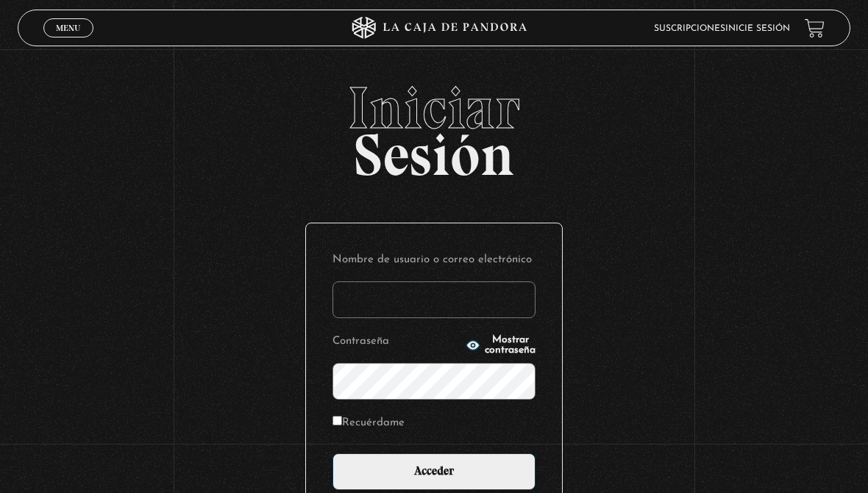 The width and height of the screenshot is (868, 493). What do you see at coordinates (369, 423) in the screenshot?
I see `label: Recuérdame` at bounding box center [369, 423].